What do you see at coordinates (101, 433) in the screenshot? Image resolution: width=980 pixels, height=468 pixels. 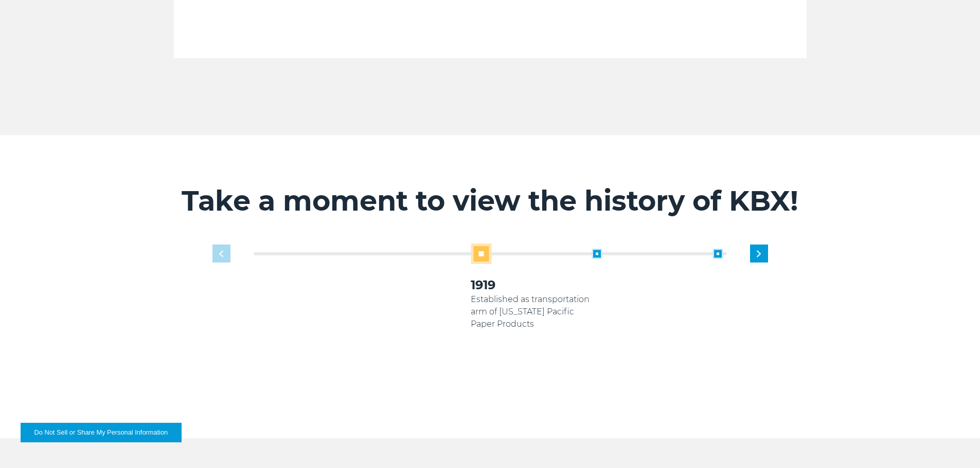 I see `button: Do Not Sell or Share My Personal Information` at bounding box center [101, 433].